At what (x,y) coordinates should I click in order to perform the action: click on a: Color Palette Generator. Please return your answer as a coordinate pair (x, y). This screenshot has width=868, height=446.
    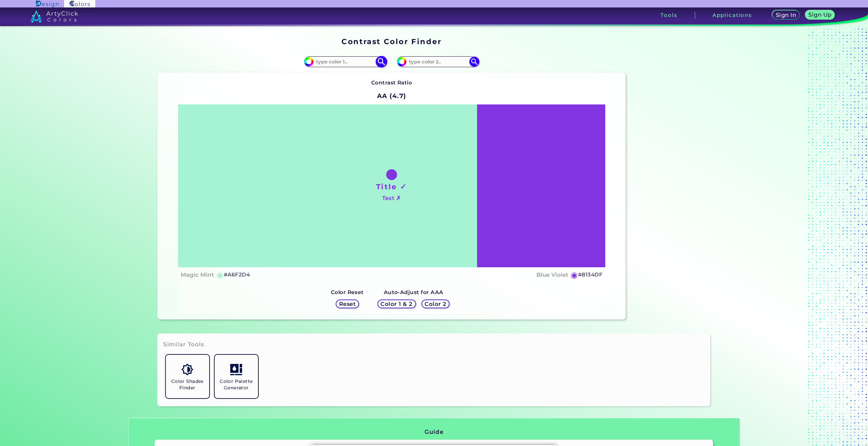
    Looking at the image, I should click on (237, 377).